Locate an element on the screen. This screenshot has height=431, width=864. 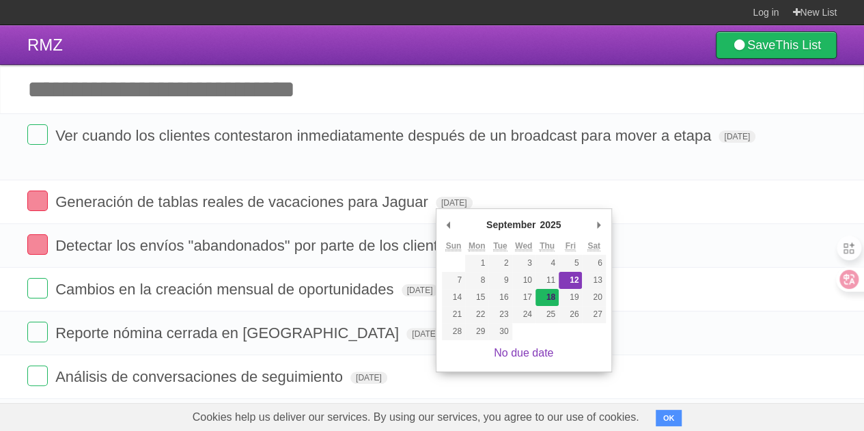
div: September is located at coordinates (511, 225).